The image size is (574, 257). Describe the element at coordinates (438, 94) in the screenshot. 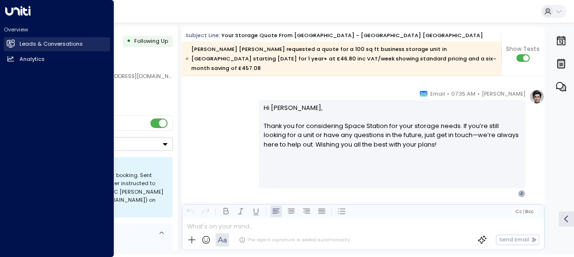

I see `span: Email` at that location.